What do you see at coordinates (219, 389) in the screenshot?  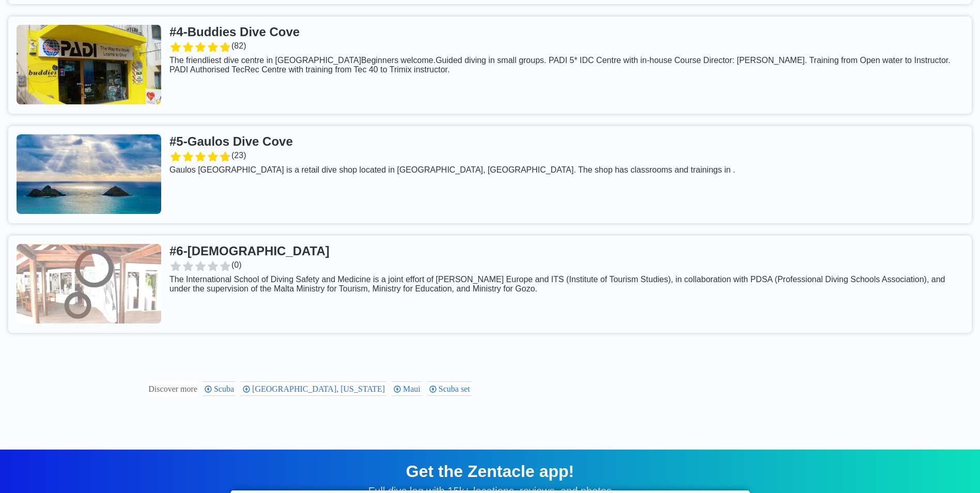 I see `div: Scuba` at bounding box center [219, 389].